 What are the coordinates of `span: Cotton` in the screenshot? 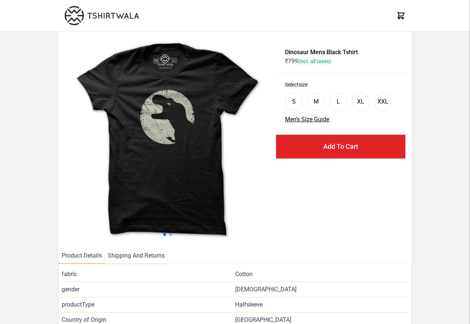 It's located at (244, 275).